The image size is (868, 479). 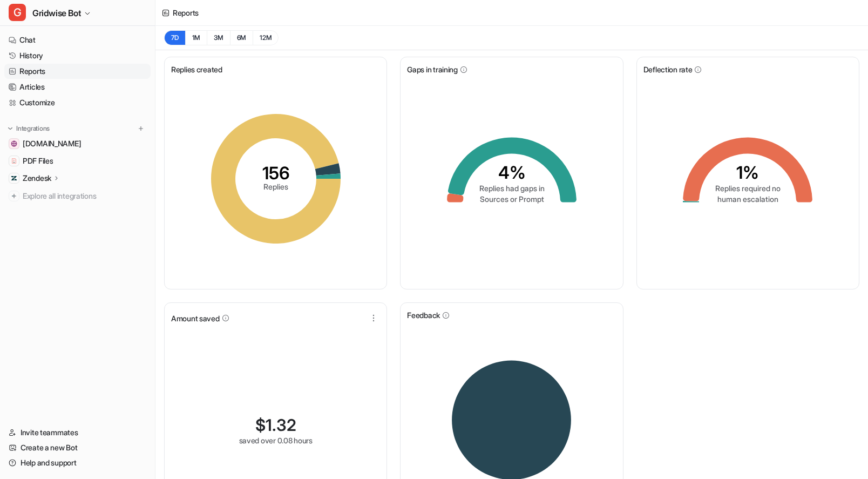 What do you see at coordinates (196, 69) in the screenshot?
I see `span: Replies created` at bounding box center [196, 69].